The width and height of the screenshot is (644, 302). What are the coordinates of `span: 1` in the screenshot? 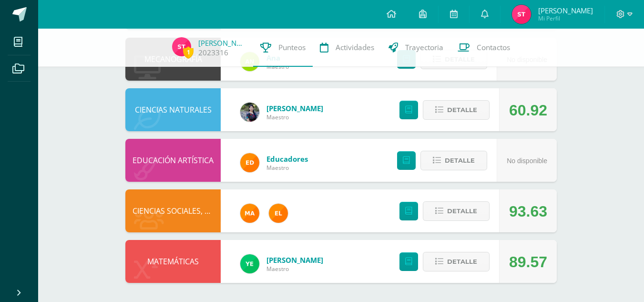 It's located at (188, 52).